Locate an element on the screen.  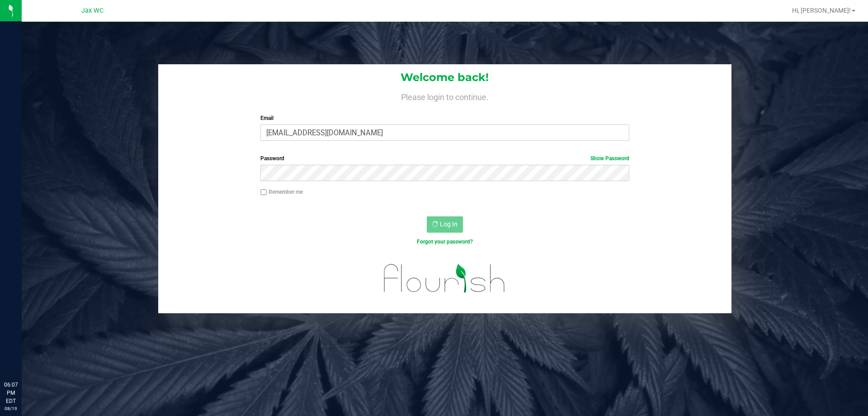
span: Password is located at coordinates (272, 158).